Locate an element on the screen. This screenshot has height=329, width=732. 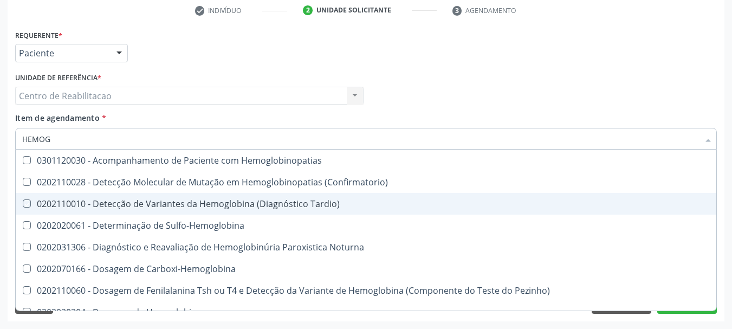
div: 0202110010 - Detecção de Variantes da Hemoglobina (Diagnóstico Tardio) is located at coordinates (366, 204).